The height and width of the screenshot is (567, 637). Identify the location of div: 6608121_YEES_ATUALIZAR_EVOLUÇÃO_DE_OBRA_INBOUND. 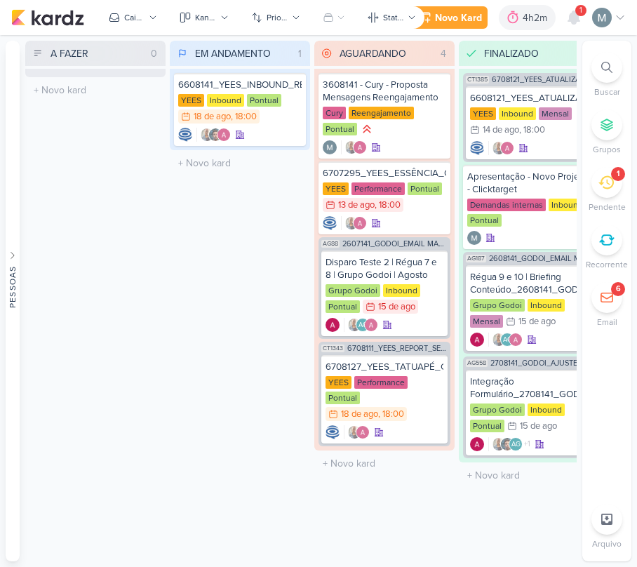
(529, 98).